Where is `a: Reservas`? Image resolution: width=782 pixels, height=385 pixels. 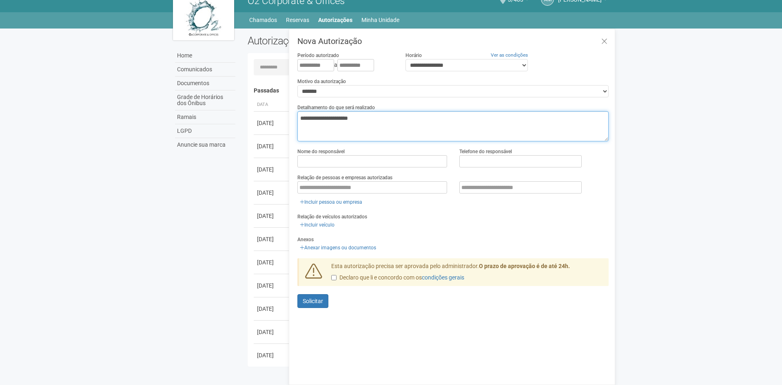
a: Reservas is located at coordinates (297, 20).